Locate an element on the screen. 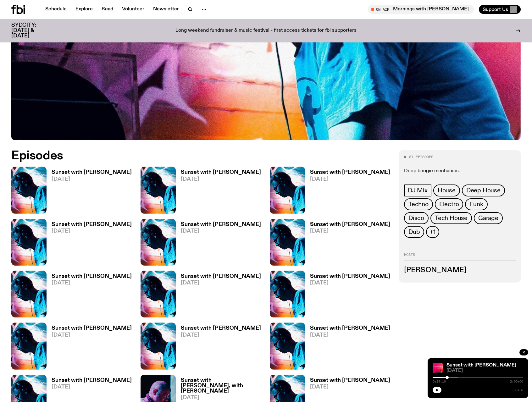 This screenshot has height=402, width=532. span: Disco is located at coordinates (416, 218).